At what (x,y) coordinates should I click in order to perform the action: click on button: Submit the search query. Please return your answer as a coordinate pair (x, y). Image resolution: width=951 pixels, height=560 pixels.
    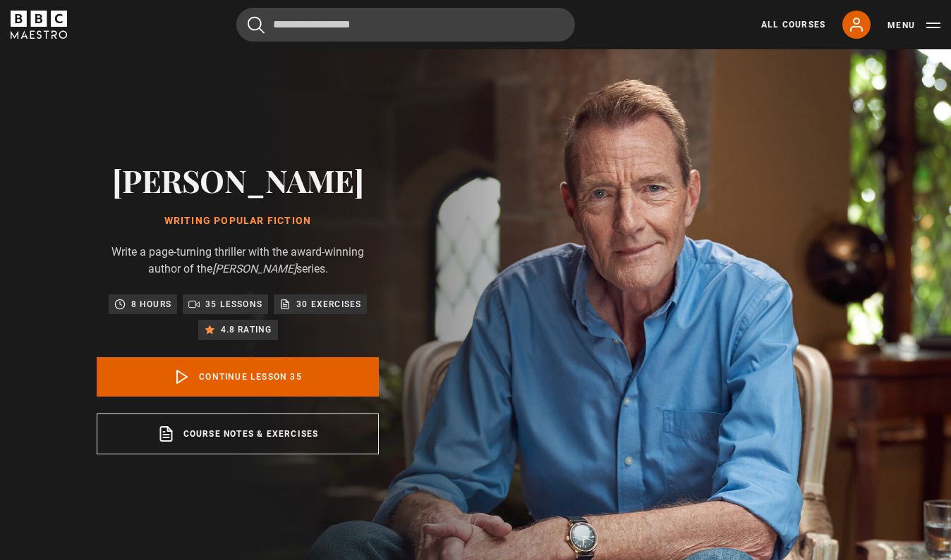
    Looking at the image, I should click on (256, 24).